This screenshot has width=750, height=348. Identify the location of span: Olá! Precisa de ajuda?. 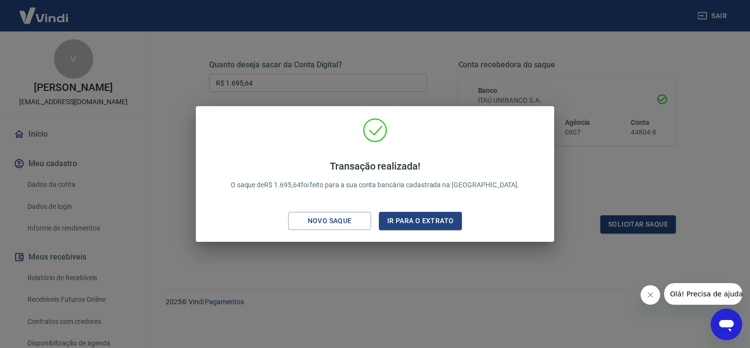
(44, 11).